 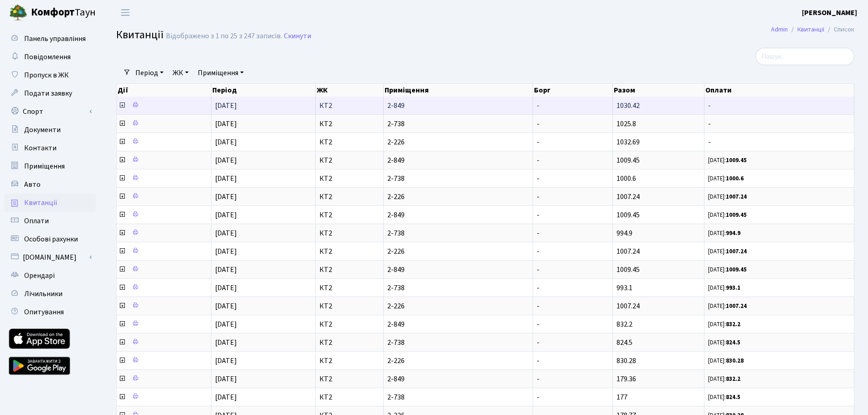 I want to click on a: ЖК, so click(x=180, y=72).